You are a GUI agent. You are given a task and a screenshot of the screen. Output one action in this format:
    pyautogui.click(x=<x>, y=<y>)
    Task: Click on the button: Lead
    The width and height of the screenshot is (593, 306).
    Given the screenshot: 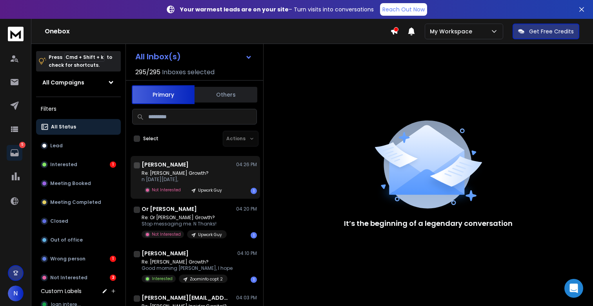 What is the action you would take?
    pyautogui.click(x=78, y=146)
    